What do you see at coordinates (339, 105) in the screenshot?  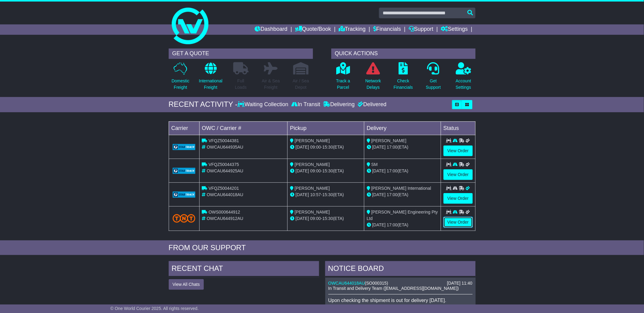 I see `div: Delivering` at bounding box center [339, 105].